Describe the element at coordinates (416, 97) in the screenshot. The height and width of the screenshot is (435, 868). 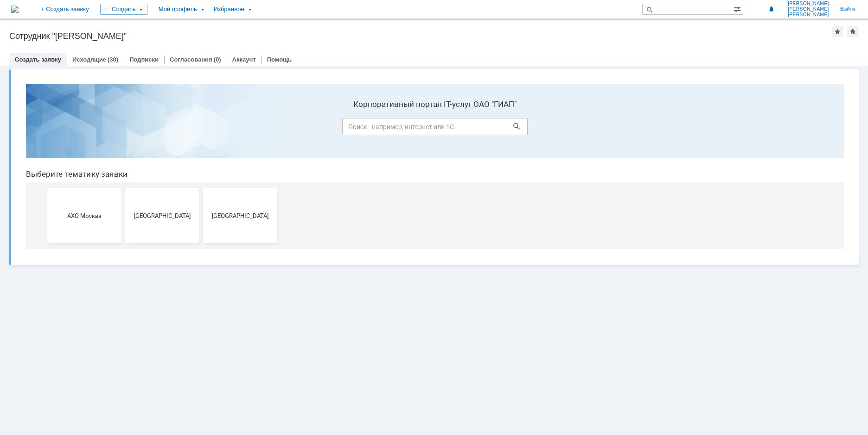
I see `header: Выберите тематику заявки` at that location.